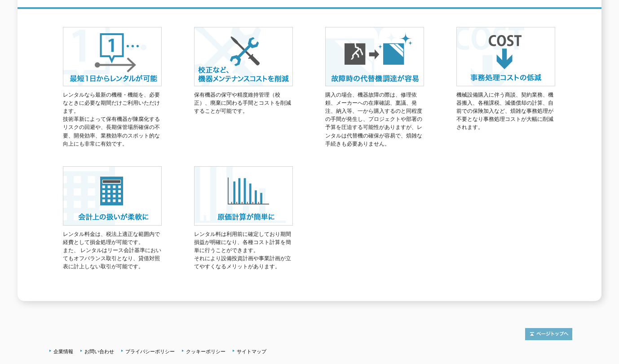 The height and width of the screenshot is (364, 619). What do you see at coordinates (113, 56) in the screenshot?
I see `img: 最短1日からレンタルが可能` at bounding box center [113, 56].